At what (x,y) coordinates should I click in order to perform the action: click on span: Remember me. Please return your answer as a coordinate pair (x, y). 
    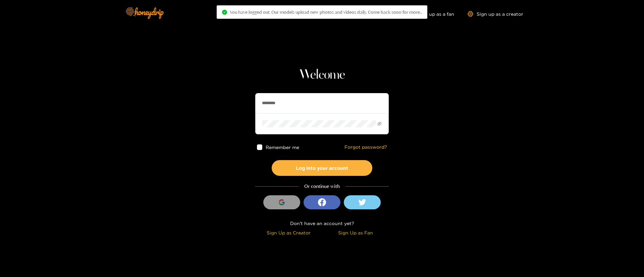
    Looking at the image, I should click on (283, 147).